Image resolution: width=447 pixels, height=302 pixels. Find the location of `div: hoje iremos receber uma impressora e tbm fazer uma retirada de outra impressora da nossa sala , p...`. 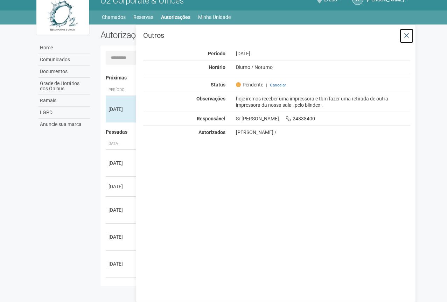

div: hoje iremos receber uma impressora e tbm fazer uma retirada de outra impressora da nossa sala , p... is located at coordinates (323, 102).